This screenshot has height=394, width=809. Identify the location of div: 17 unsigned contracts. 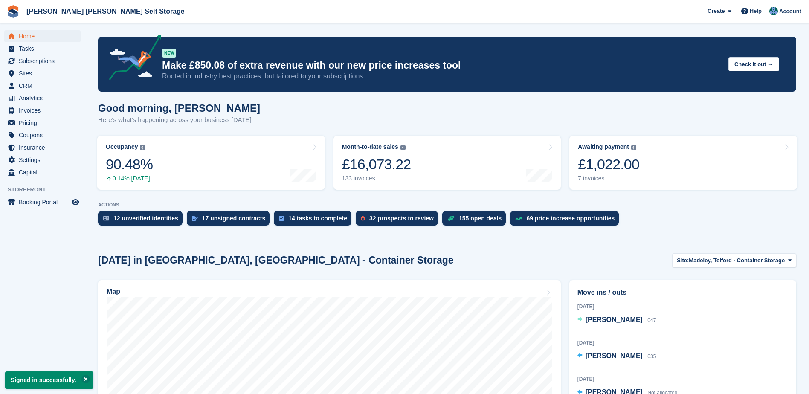
(234, 218).